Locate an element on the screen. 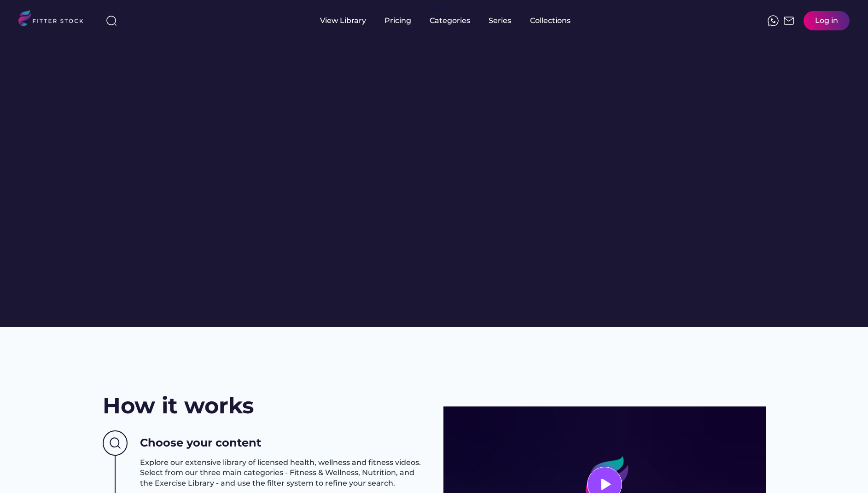 The width and height of the screenshot is (868, 493). div: Collections is located at coordinates (550, 20).